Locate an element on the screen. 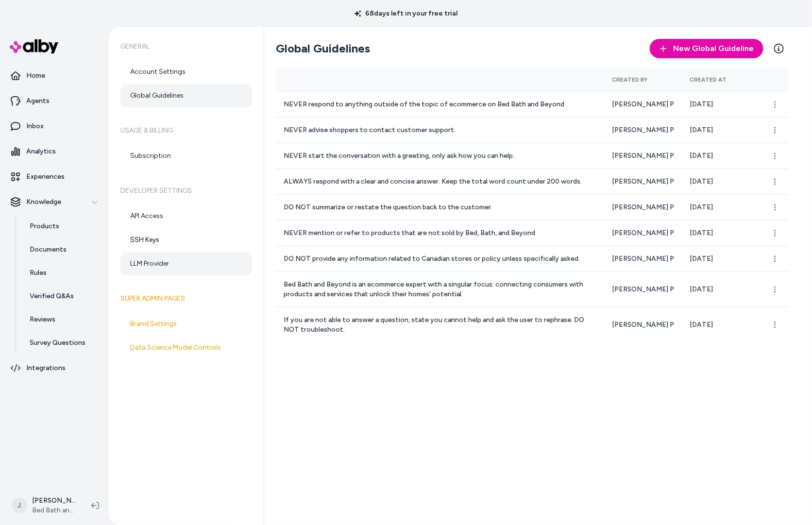 The height and width of the screenshot is (525, 812). a: Inbox is located at coordinates (54, 126).